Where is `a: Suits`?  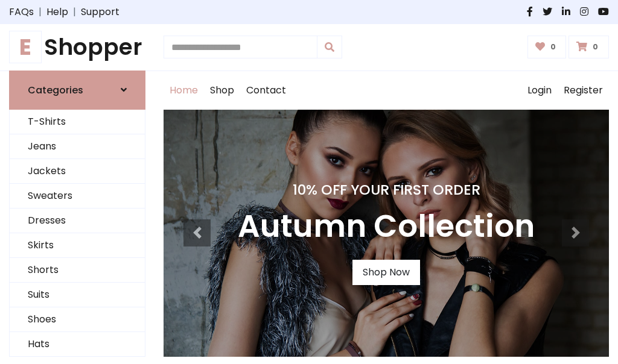 a: Suits is located at coordinates (78, 295).